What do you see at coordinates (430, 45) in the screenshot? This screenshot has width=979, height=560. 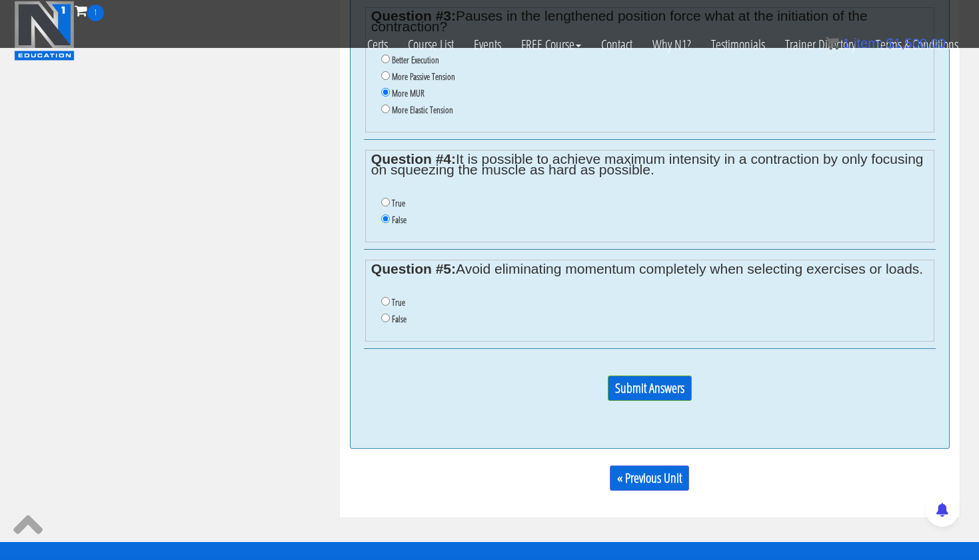 I see `a: Course List` at bounding box center [430, 45].